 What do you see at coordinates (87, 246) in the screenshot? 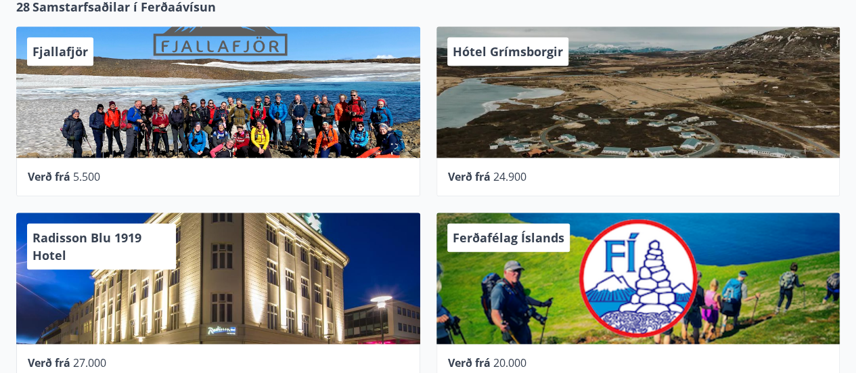
I see `span: Radisson Blu 1919 Hotel` at bounding box center [87, 246].